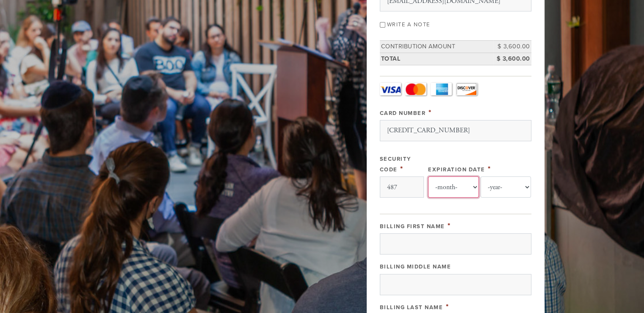 The image size is (644, 313). Describe the element at coordinates (441, 89) in the screenshot. I see `a: Amex` at that location.